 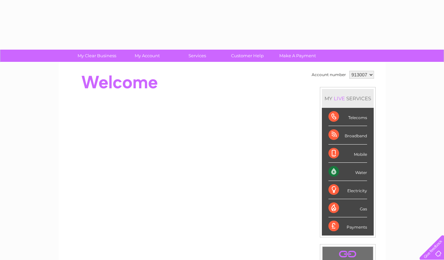 What do you see at coordinates (348, 190) in the screenshot?
I see `div: Electricity` at bounding box center [348, 190].